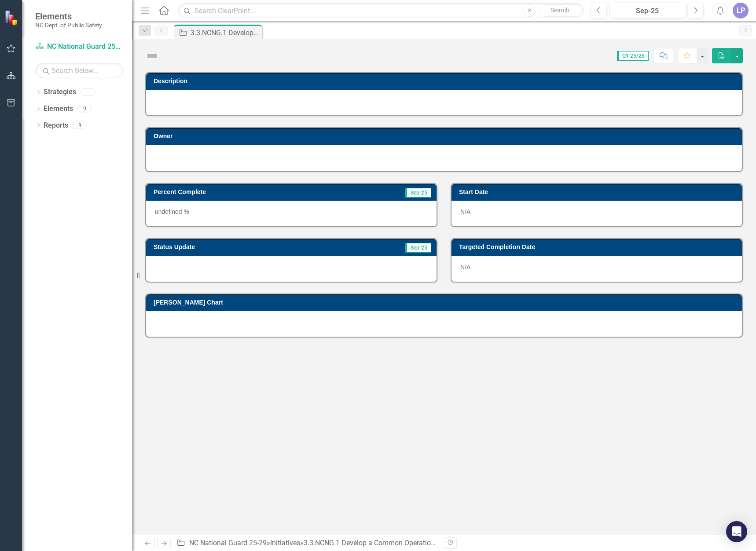 This screenshot has height=551, width=756. I want to click on a: Reports, so click(56, 126).